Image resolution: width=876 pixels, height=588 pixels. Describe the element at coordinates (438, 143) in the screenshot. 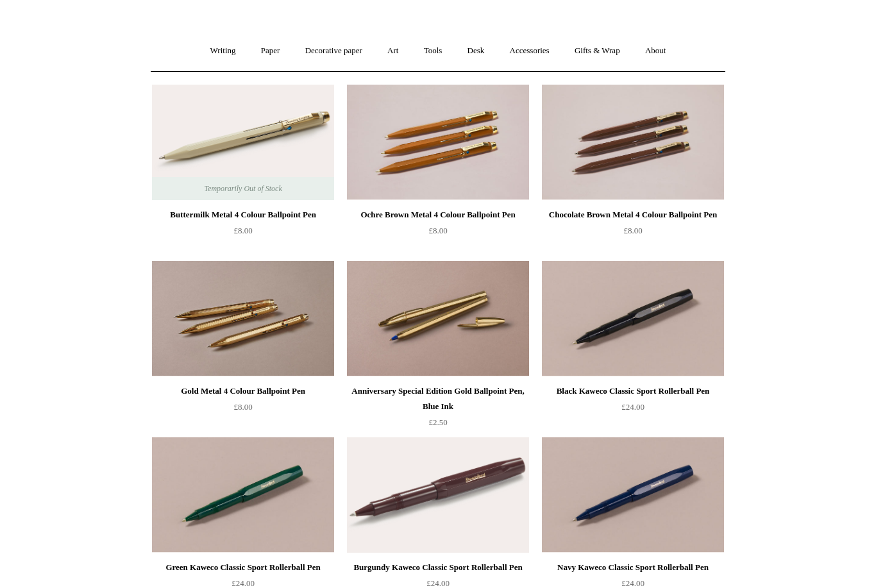

I see `img: Ochre Brown Metal 4 Colour Ballpoint Pen` at that location.